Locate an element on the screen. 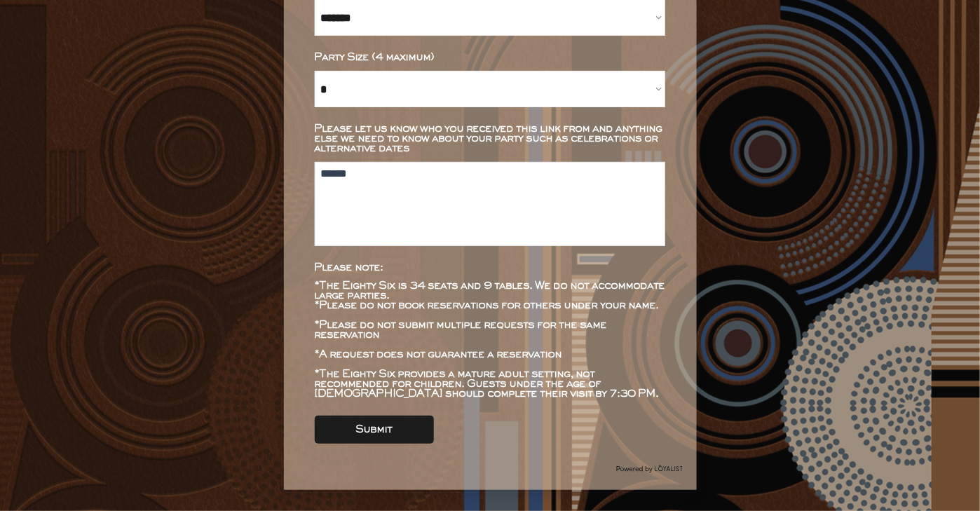 Image resolution: width=980 pixels, height=511 pixels. div: Please note: is located at coordinates (490, 267).